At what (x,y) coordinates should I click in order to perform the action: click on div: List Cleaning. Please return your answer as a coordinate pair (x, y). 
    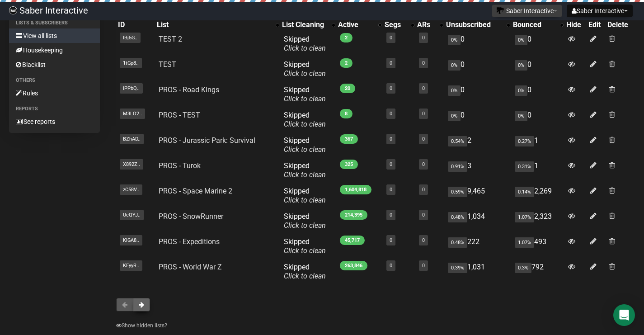
    Looking at the image, I should click on (305, 24).